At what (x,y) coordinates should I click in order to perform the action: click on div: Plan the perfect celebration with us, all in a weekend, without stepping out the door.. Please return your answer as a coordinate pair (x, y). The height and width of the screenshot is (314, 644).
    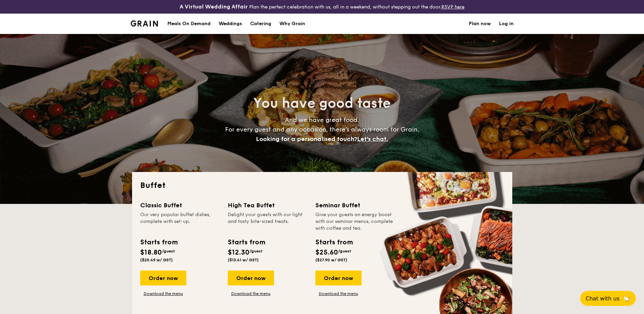
    Looking at the image, I should click on (322, 7).